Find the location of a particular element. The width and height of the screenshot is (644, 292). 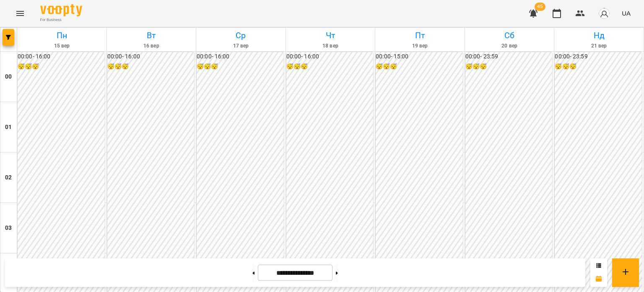

button: UA is located at coordinates (626, 13).